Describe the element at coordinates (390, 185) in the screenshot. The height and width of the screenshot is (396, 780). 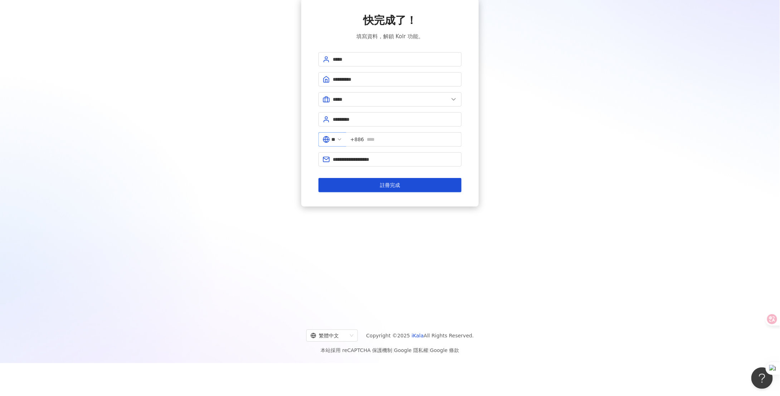
I see `button: 註冊完成` at that location.